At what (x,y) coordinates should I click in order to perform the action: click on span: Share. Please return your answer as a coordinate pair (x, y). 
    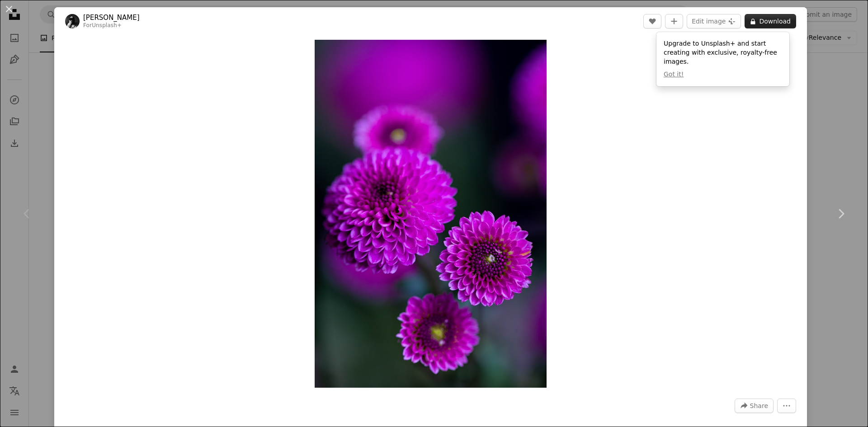
    Looking at the image, I should click on (759, 406).